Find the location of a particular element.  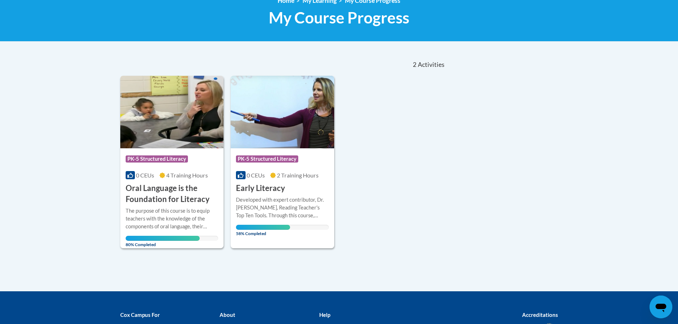

span: 4 Training Hours is located at coordinates (187, 175).